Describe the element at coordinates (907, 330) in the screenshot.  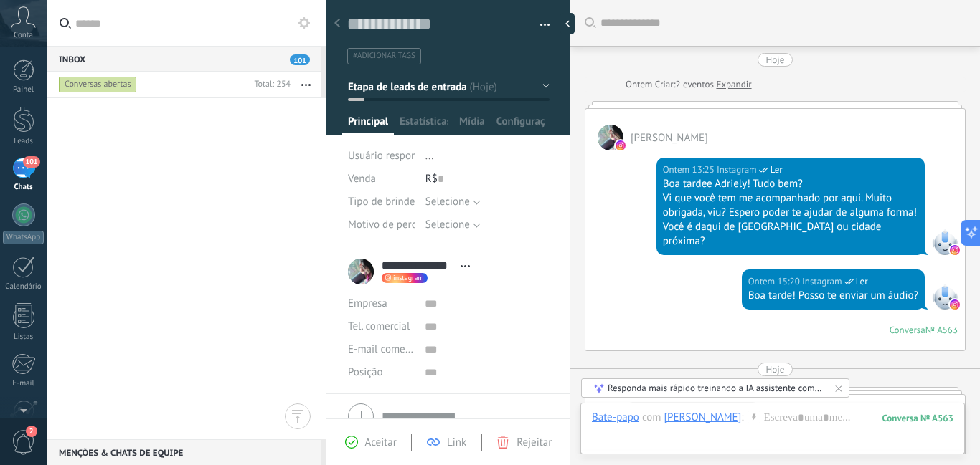
I see `div: Conversa` at that location.